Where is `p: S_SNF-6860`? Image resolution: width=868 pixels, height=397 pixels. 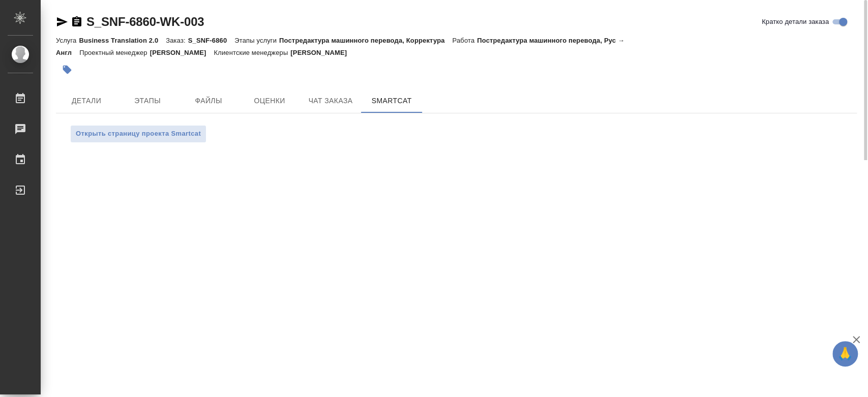 p: S_SNF-6860 is located at coordinates (212, 40).